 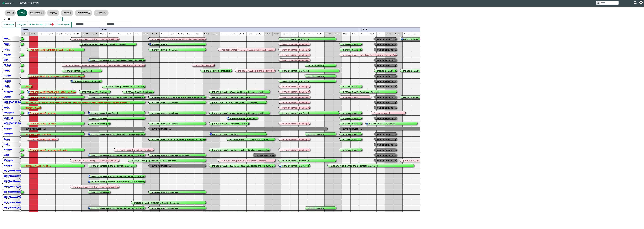 What do you see at coordinates (42, 13) in the screenshot?
I see `svg: calendar2 check` at bounding box center [42, 13].